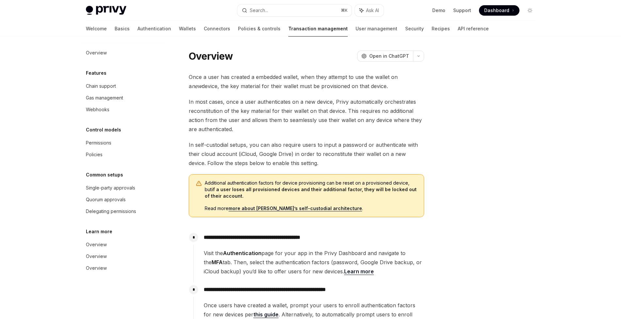 The height and width of the screenshot is (319, 621). Describe the element at coordinates (122, 188) in the screenshot. I see `a: Single-party approvals` at that location.